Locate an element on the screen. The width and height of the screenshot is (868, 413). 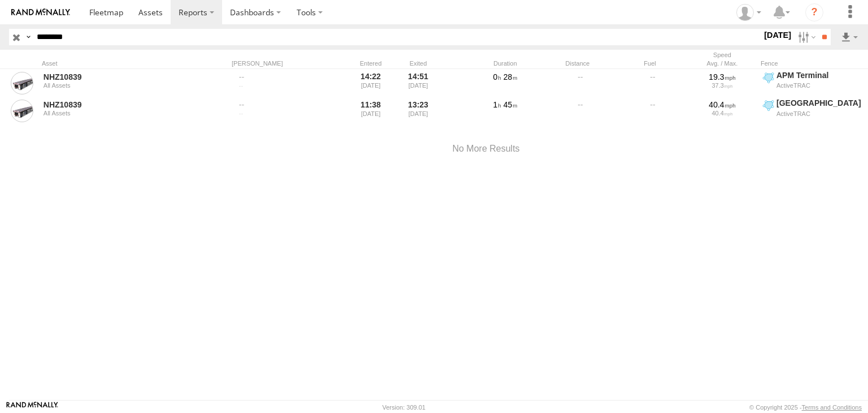
img: rand-logo.svg is located at coordinates (41, 13).